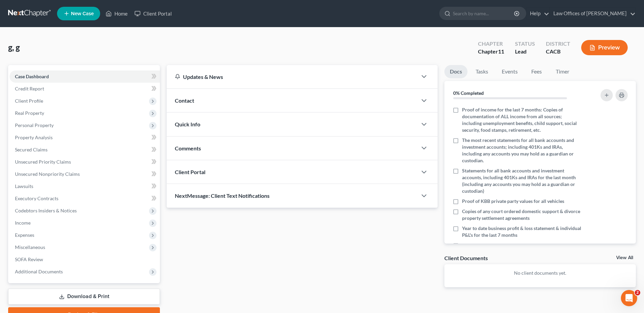 The height and width of the screenshot is (313, 644). What do you see at coordinates (47, 174) in the screenshot?
I see `span: Unsecured Nonpriority Claims` at bounding box center [47, 174].